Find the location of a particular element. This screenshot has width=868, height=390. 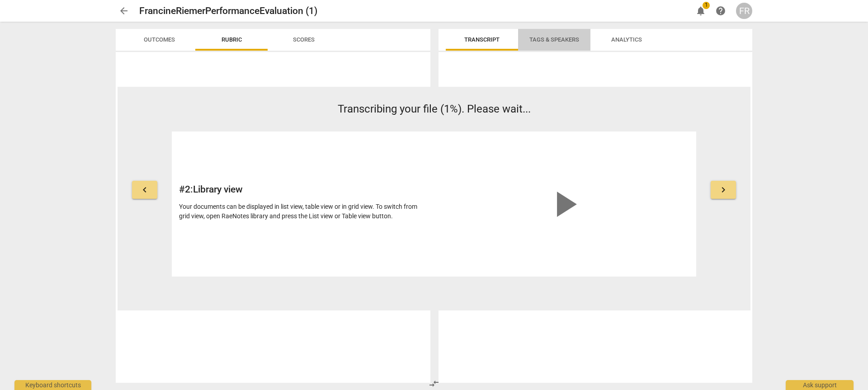

div: Keyboard shortcuts is located at coordinates (53, 385).